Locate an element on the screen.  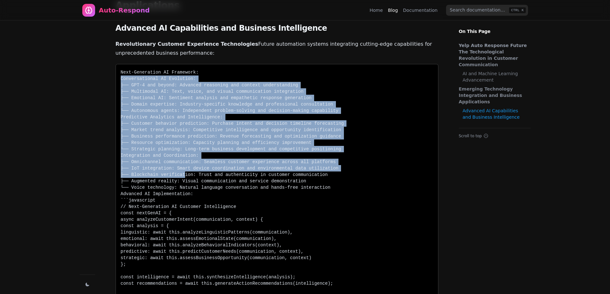
span: ├── Resource optimization: Capacity planning and efficiency improvement is located at coordinates (216, 143).